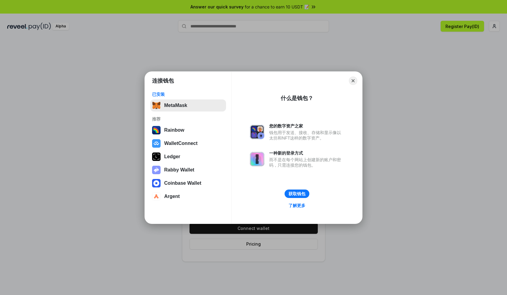 This screenshot has width=507, height=295. I want to click on img: svg+xml,%3Csvg%20width%3D%22120%22%20height%3D%22120%22%20viewBox%3D%220%200%20120%20120%22%20fil..., so click(156, 130).